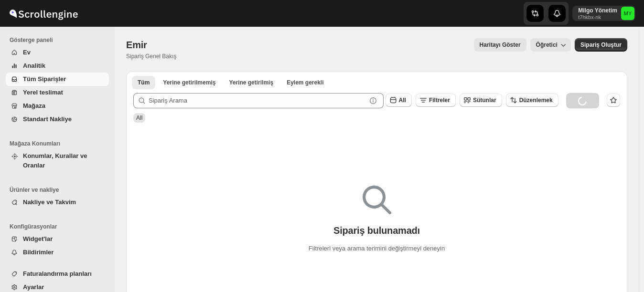 This screenshot has height=292, width=644. Describe the element at coordinates (34, 106) in the screenshot. I see `span: Mağaza` at that location.